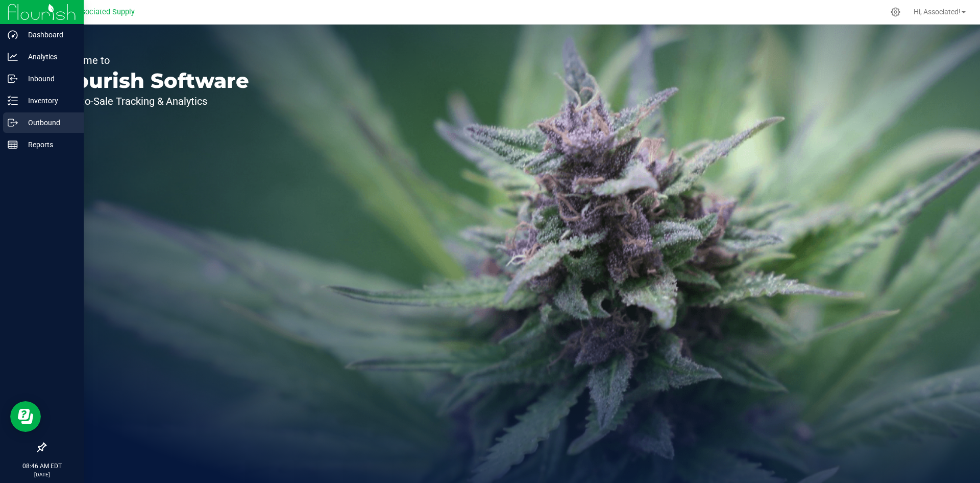 The width and height of the screenshot is (980, 483). I want to click on p: Flourish Software, so click(152, 80).